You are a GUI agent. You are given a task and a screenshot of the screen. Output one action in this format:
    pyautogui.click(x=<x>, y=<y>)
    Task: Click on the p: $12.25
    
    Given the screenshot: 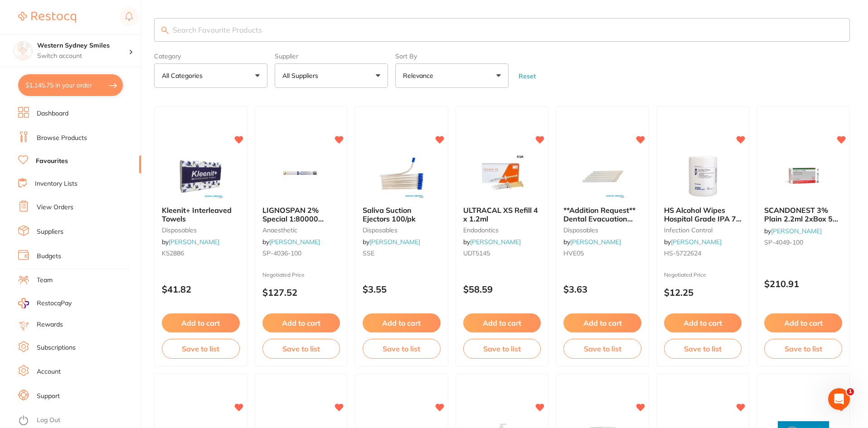 What is the action you would take?
    pyautogui.click(x=703, y=292)
    